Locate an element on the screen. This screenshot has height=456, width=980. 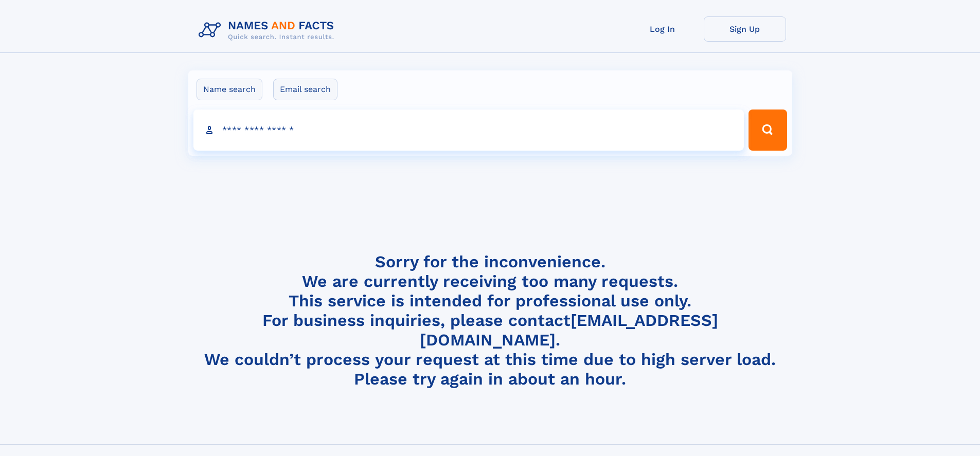
button: Search Button is located at coordinates (767, 130).